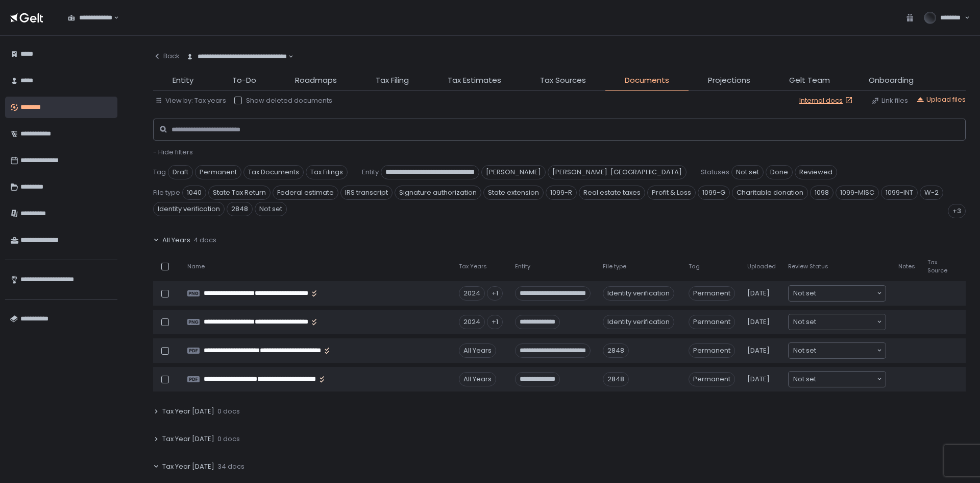 This screenshot has height=483, width=980. I want to click on button: Link files, so click(890, 101).